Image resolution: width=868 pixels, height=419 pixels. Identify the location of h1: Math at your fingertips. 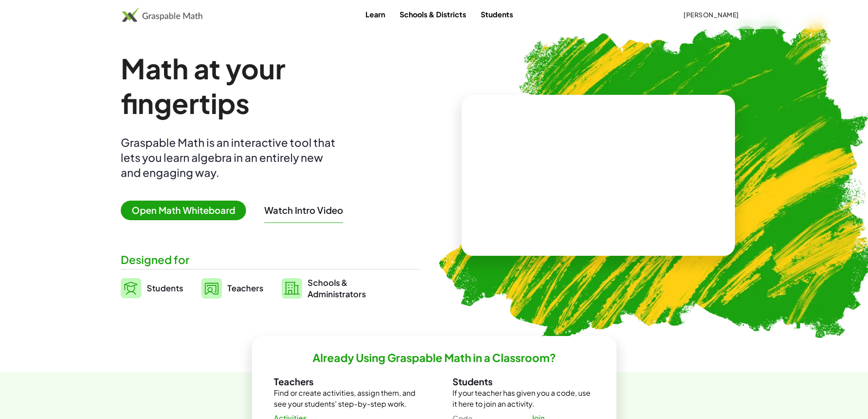
(265, 86).